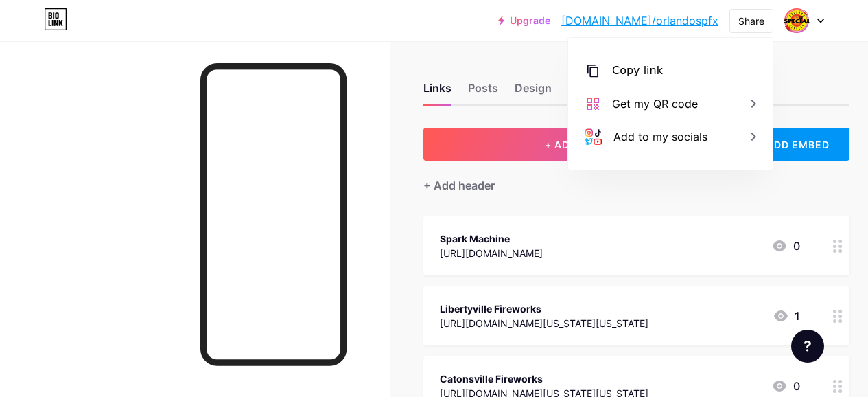 This screenshot has width=868, height=397. What do you see at coordinates (574, 144) in the screenshot?
I see `button: + ADD LINK` at bounding box center [574, 144].